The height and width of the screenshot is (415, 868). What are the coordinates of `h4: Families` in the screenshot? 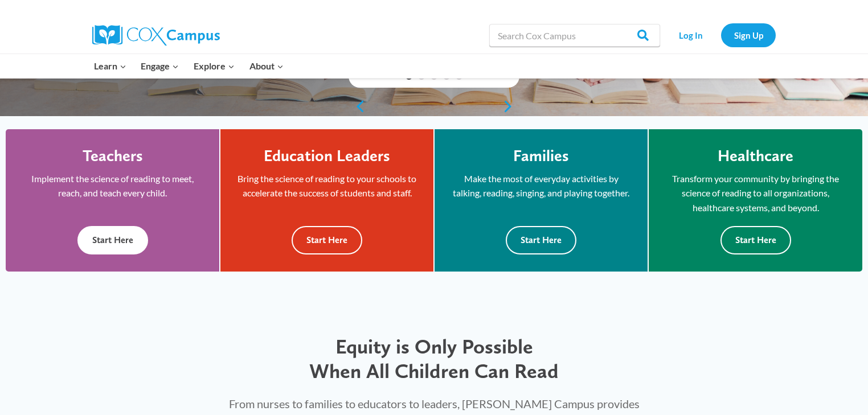 It's located at (541, 156).